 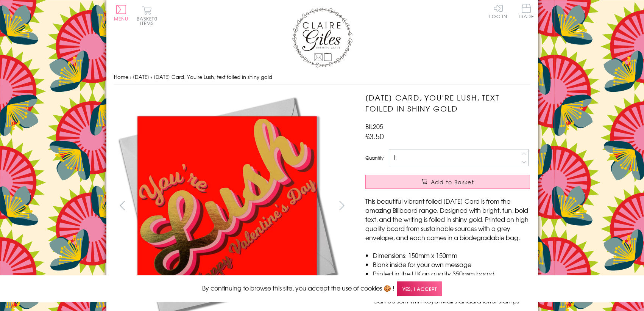 What do you see at coordinates (121, 77) in the screenshot?
I see `a: Home` at bounding box center [121, 77].